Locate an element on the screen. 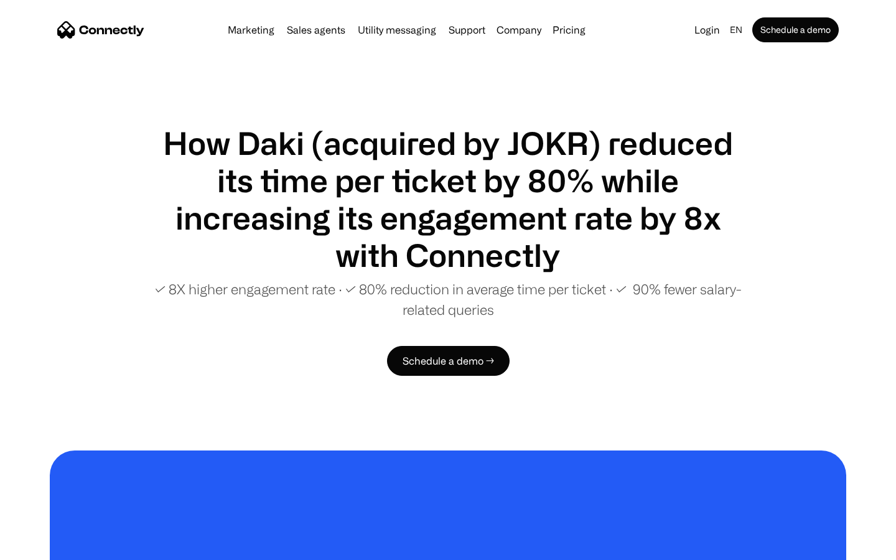 Image resolution: width=896 pixels, height=560 pixels. a: Sales agents is located at coordinates (316, 30).